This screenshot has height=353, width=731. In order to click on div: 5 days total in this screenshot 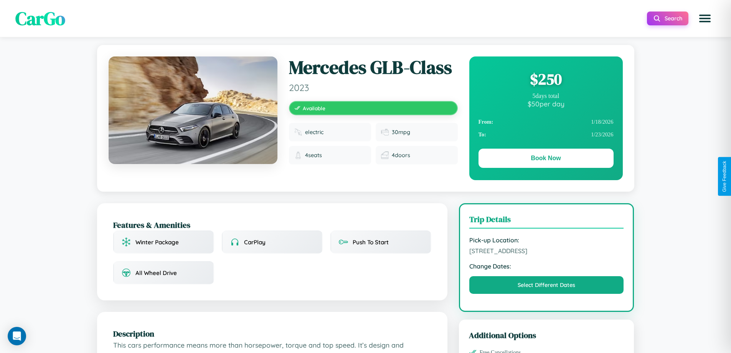, I will do `click(546, 96)`.